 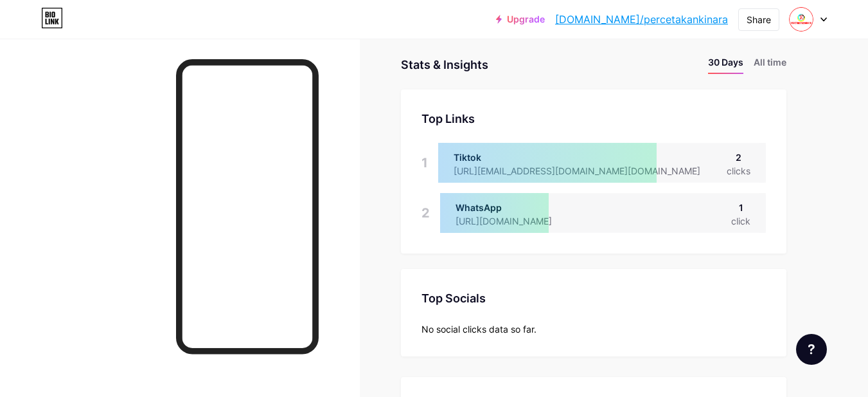 I want to click on div: Share, so click(x=759, y=20).